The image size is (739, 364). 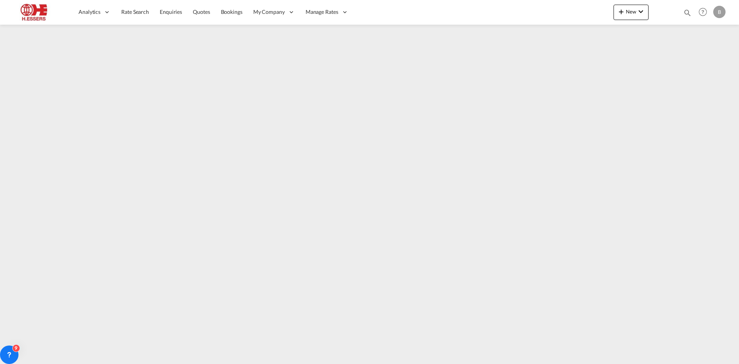 What do you see at coordinates (135, 12) in the screenshot?
I see `span: Rate Search` at bounding box center [135, 12].